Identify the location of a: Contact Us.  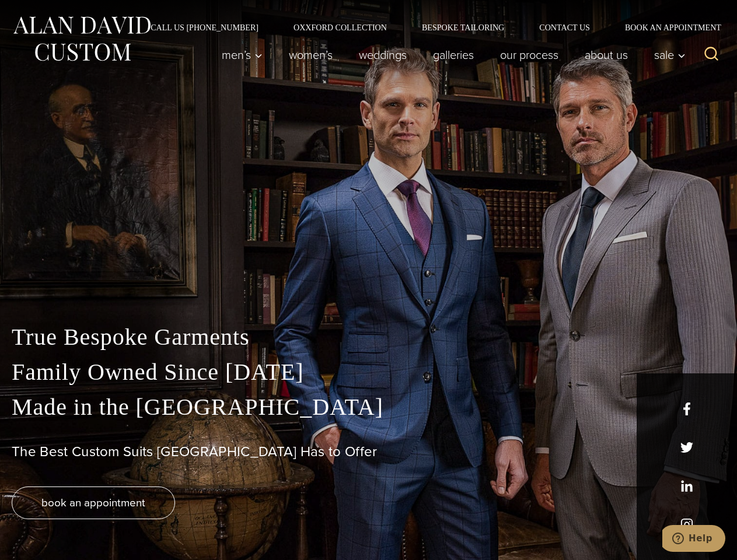
(565, 27).